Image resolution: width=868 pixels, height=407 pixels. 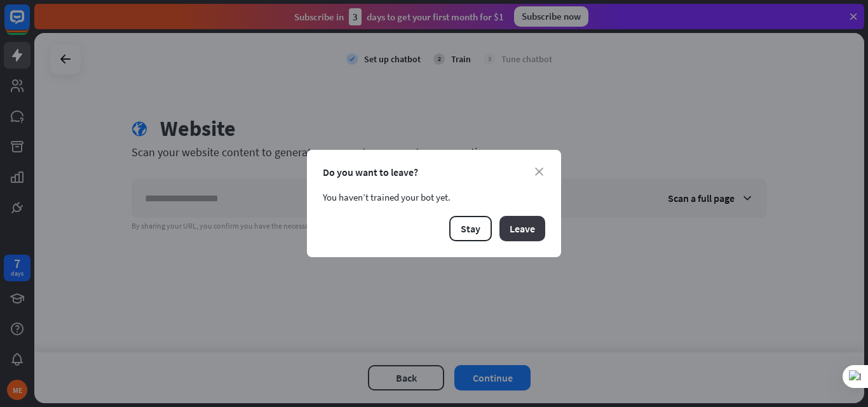 What do you see at coordinates (539, 171) in the screenshot?
I see `i: close` at bounding box center [539, 171].